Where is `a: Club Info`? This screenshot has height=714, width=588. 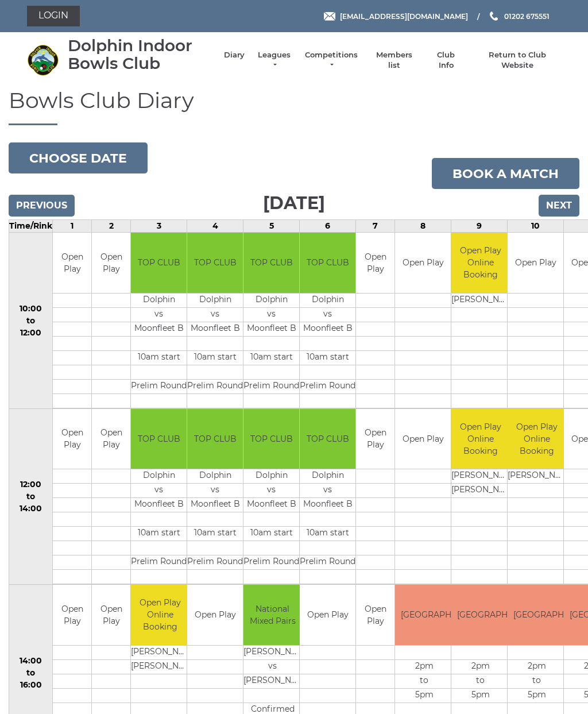
a: Club Info is located at coordinates (446, 60).